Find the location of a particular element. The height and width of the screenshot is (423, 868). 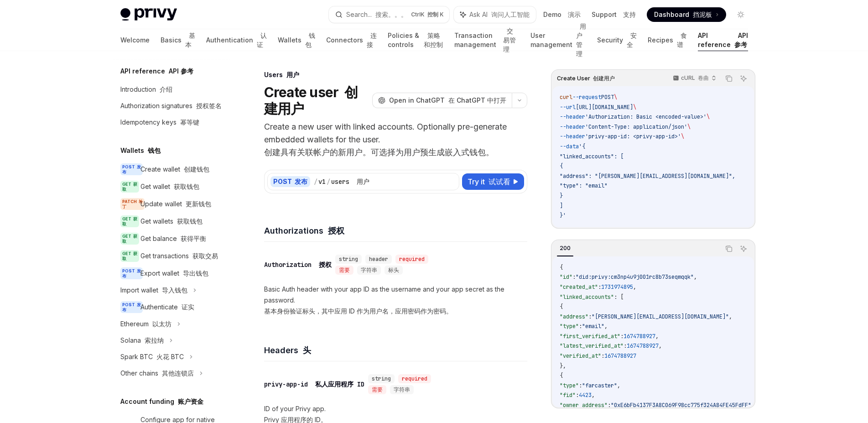

font: 授权 is located at coordinates (336, 230).